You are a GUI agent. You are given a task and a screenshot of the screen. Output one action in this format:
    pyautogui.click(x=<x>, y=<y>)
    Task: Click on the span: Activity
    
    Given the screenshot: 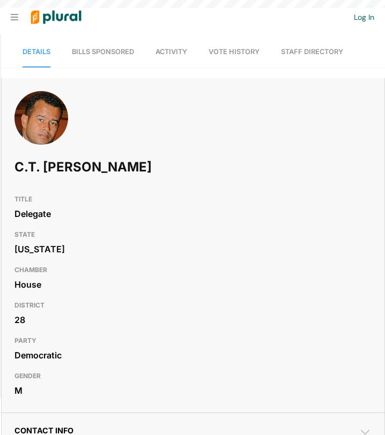 What is the action you would take?
    pyautogui.click(x=171, y=51)
    